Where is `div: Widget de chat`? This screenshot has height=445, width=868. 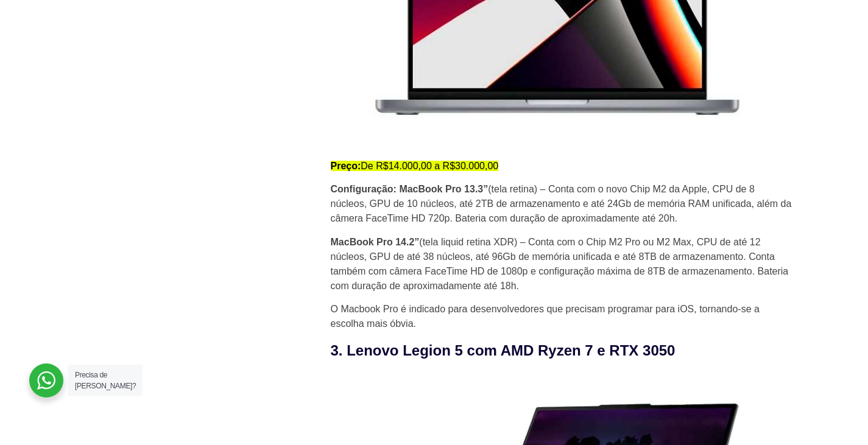
div: Widget de chat is located at coordinates (837, 416).